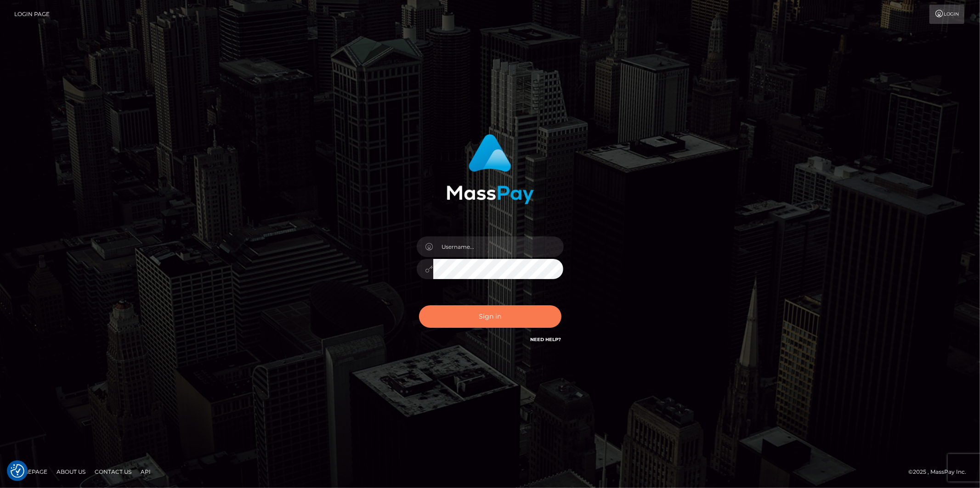  I want to click on img: Revisit consent button, so click(18, 471).